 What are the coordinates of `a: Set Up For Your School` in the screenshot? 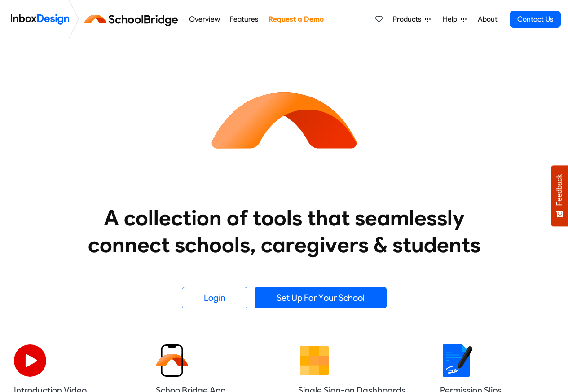 It's located at (321, 298).